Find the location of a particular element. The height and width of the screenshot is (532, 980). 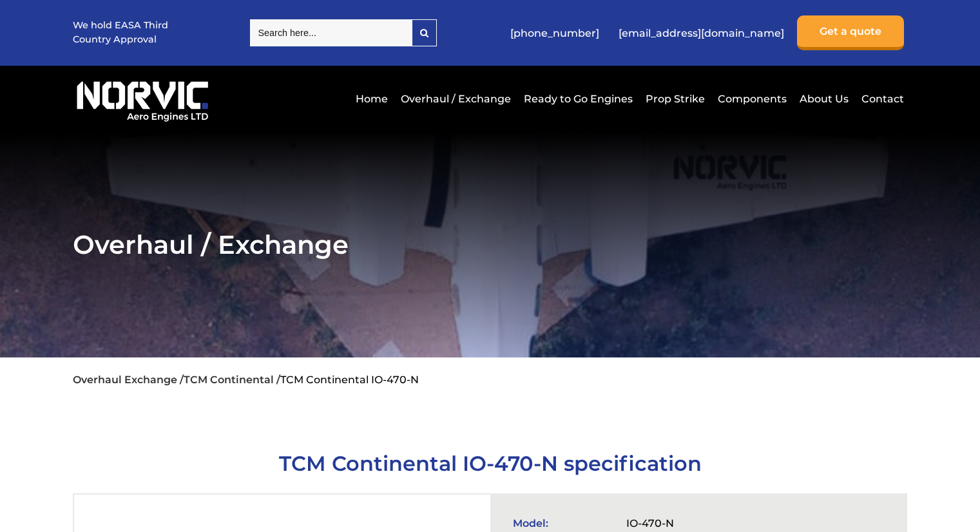

a: Prop Strike is located at coordinates (675, 99).